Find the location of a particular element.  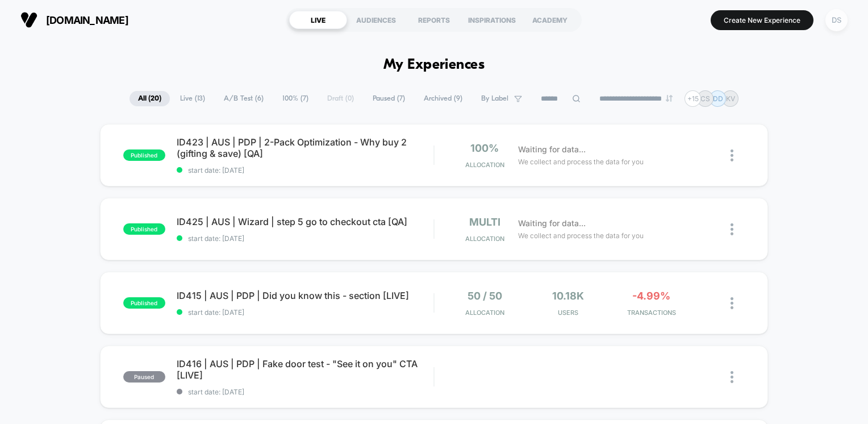

span: 10.18k is located at coordinates (568, 296).